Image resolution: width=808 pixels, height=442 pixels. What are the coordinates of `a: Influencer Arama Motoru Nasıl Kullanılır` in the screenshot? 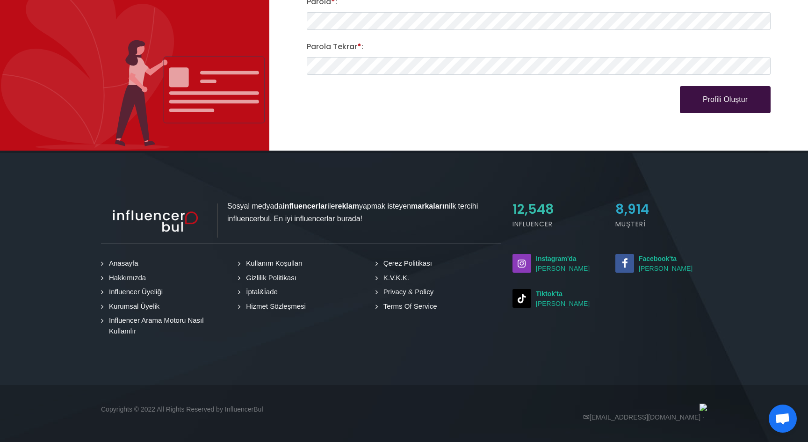 It's located at (165, 325).